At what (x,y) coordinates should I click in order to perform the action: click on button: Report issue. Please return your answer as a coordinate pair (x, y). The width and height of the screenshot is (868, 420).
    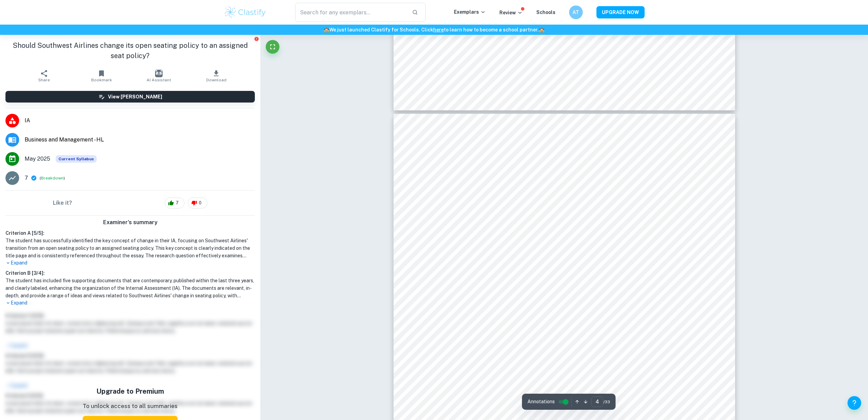
    Looking at the image, I should click on (256, 39).